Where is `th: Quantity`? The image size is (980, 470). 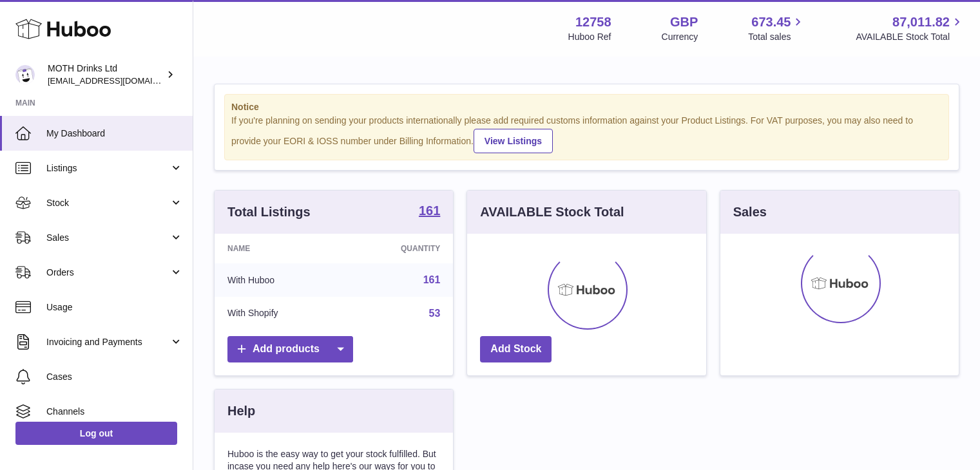 th: Quantity is located at coordinates (398, 248).